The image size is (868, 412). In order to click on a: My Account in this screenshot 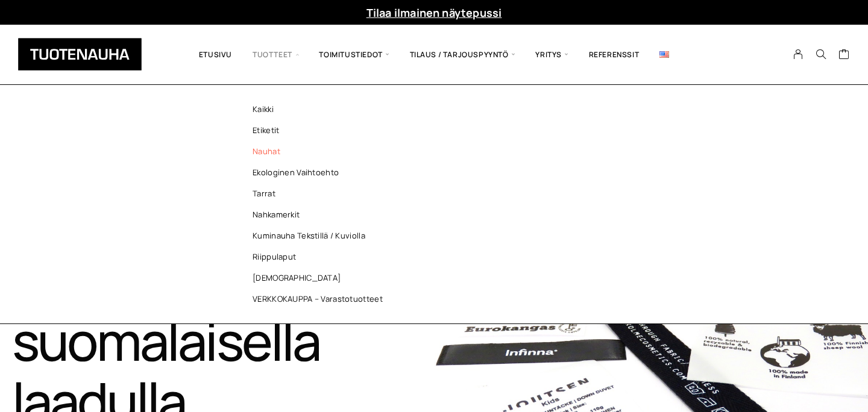, I will do `click(798, 55)`.